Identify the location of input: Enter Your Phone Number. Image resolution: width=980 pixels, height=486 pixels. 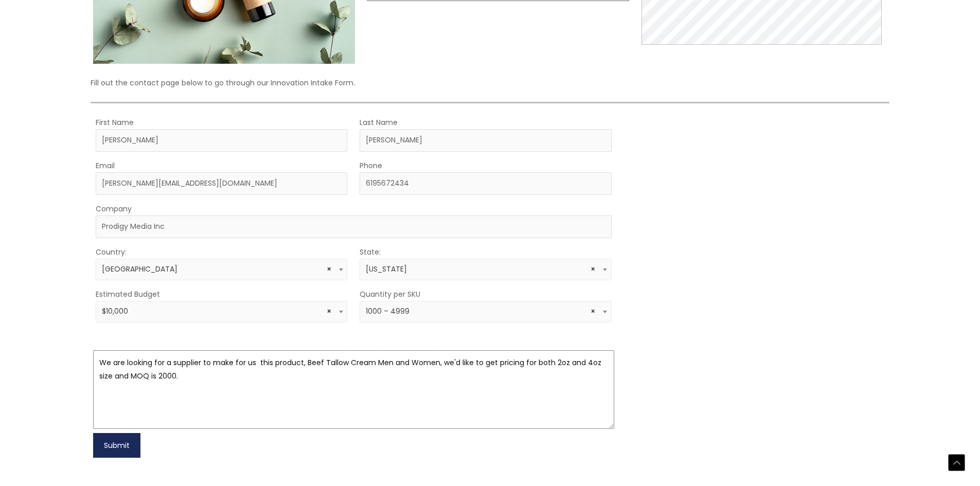
(485, 184).